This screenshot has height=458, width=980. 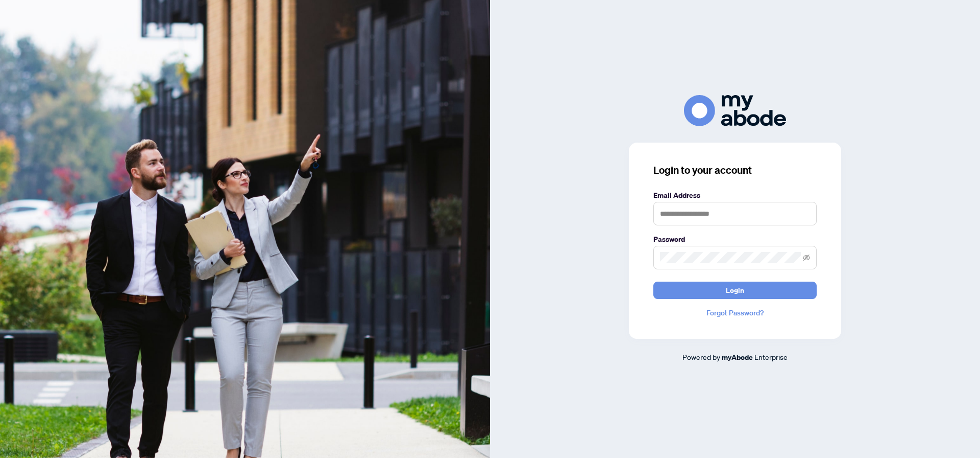 I want to click on span: Enterprise, so click(x=771, y=357).